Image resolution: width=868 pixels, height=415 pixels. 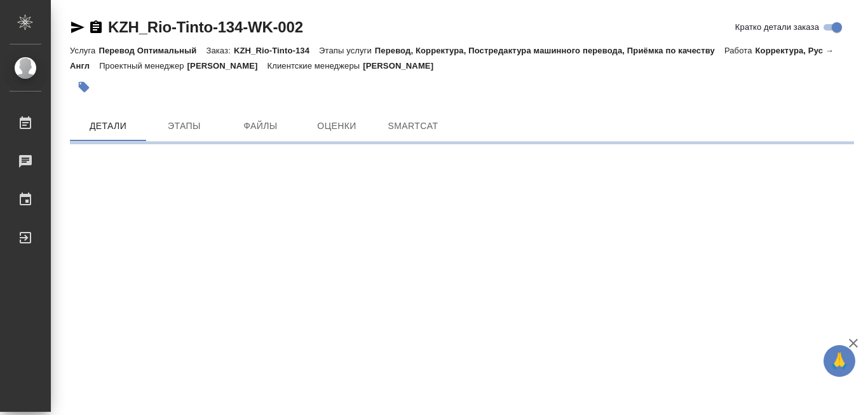 What do you see at coordinates (777, 28) in the screenshot?
I see `span: Кратко детали заказа` at bounding box center [777, 28].